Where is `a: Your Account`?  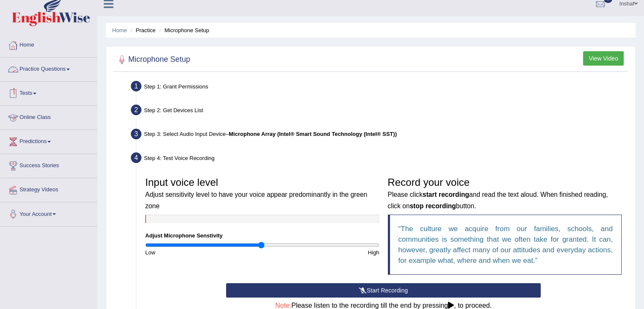
a: Your Account is located at coordinates (49, 213).